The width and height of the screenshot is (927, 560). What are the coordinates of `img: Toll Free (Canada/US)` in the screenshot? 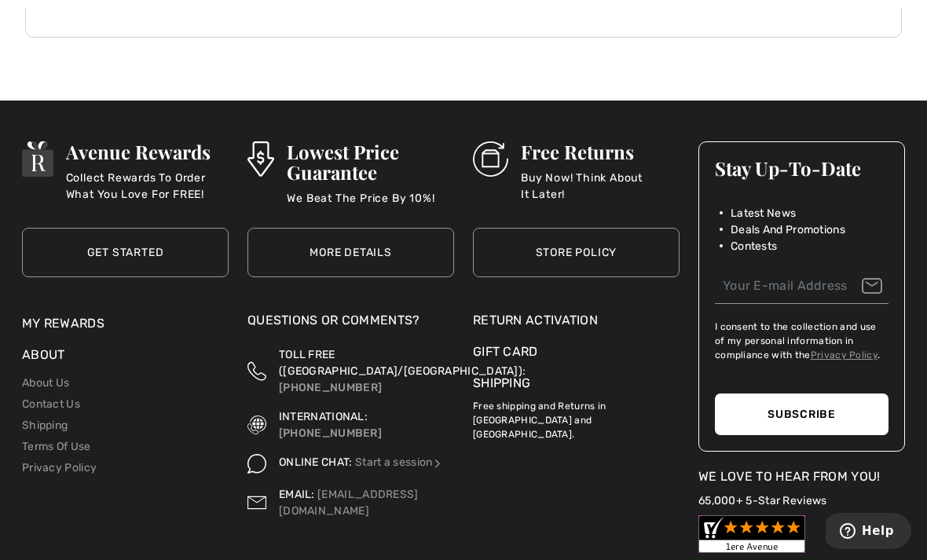 It's located at (257, 371).